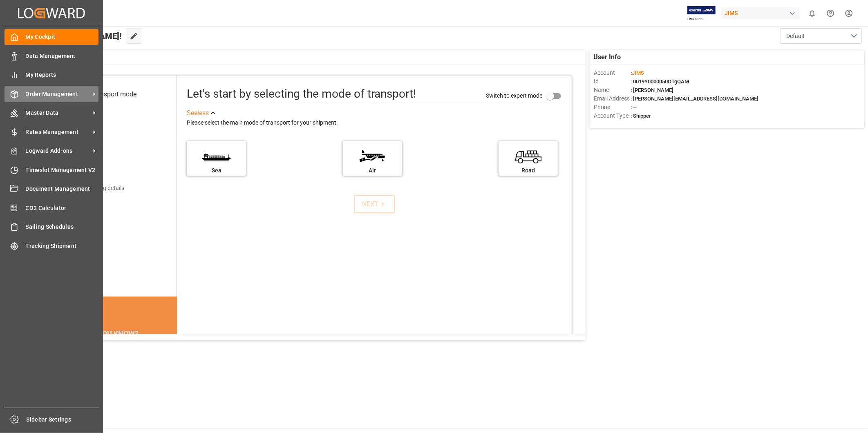 The width and height of the screenshot is (868, 433). I want to click on button: NEXT, so click(374, 204).